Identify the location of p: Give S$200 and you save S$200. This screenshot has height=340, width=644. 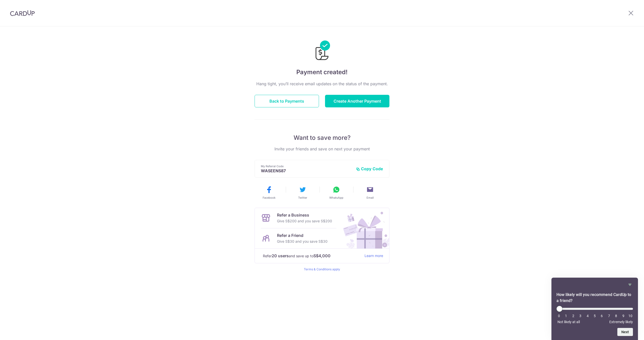
(304, 221).